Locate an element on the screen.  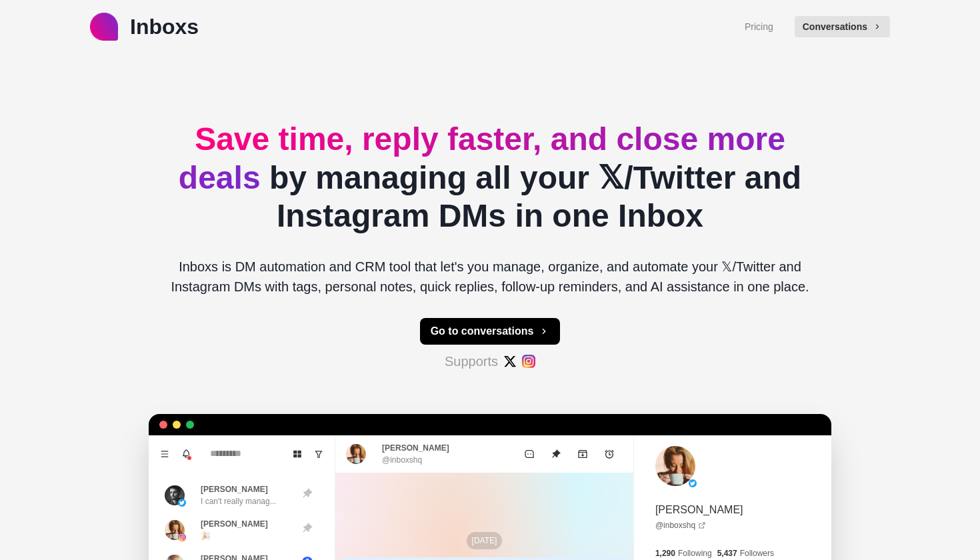
p: 5,437 is located at coordinates (727, 553).